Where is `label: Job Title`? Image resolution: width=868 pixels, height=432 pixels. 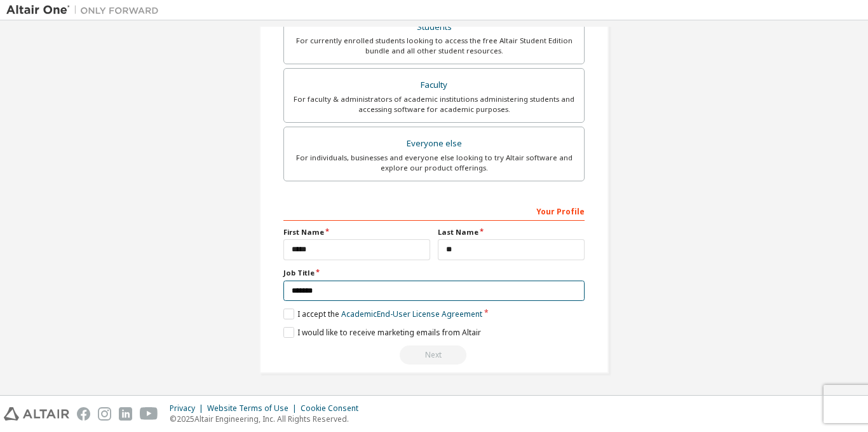
label: Job Title is located at coordinates (434, 273).